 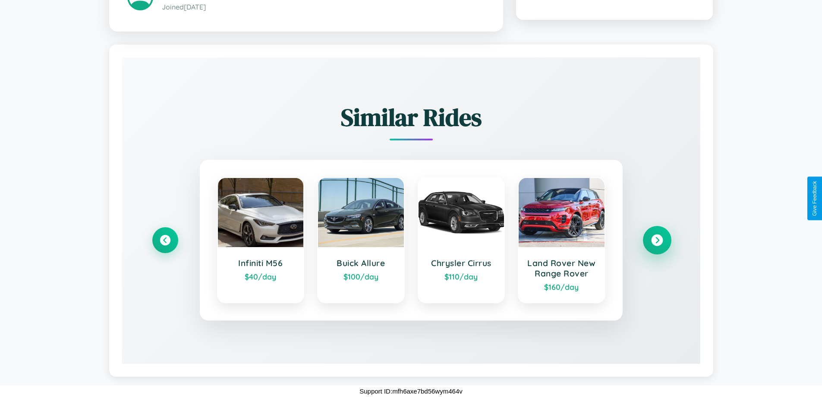 What do you see at coordinates (562, 268) in the screenshot?
I see `h3: Land Rover New Range Rover` at bounding box center [562, 268].